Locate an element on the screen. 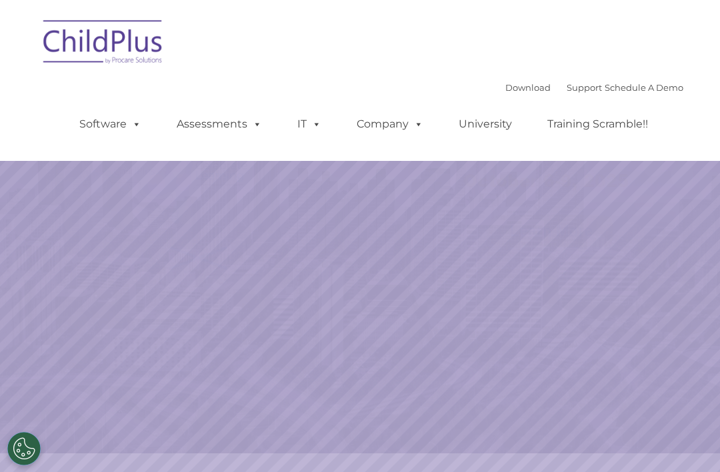  button: Cookies Settings is located at coordinates (24, 448).